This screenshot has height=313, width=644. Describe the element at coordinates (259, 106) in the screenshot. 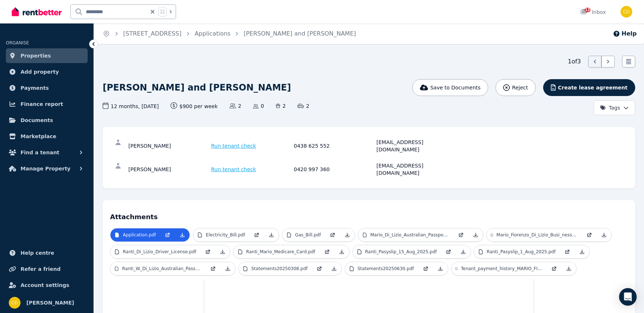

I see `span: 0` at that location.